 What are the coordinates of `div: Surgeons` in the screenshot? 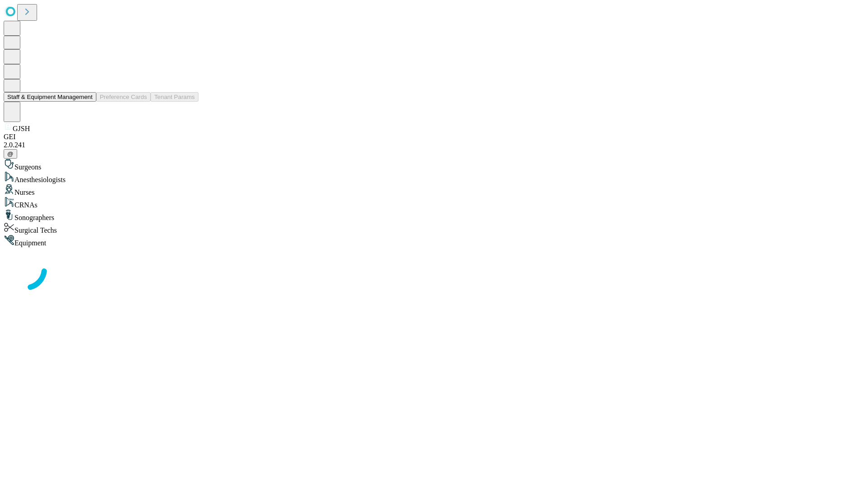 It's located at (434, 165).